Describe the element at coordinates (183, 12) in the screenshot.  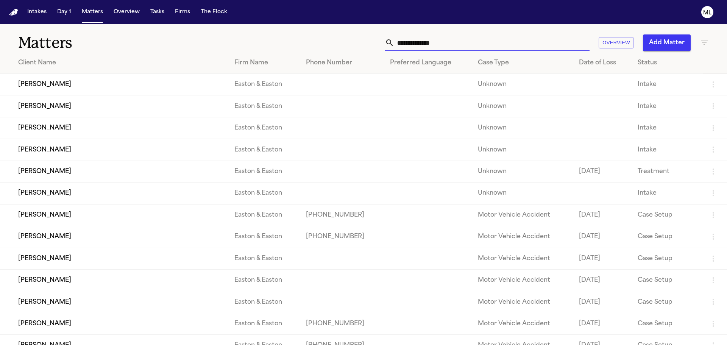
I see `button: Firms` at that location.